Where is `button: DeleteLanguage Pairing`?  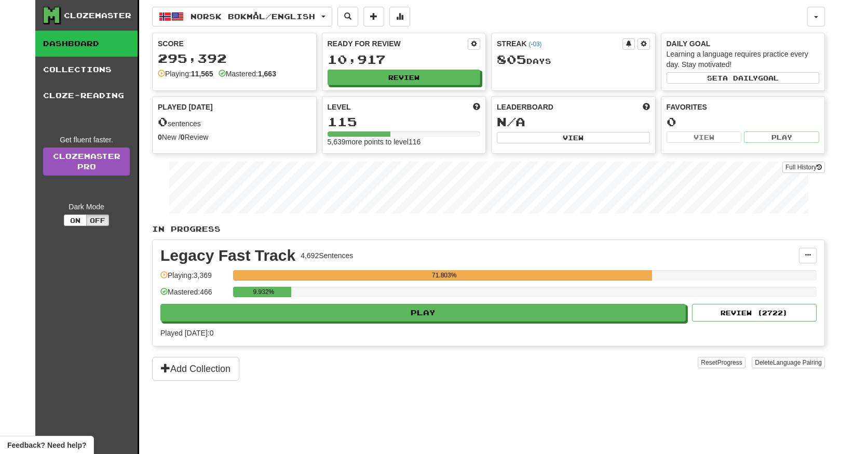
button: DeleteLanguage Pairing is located at coordinates (788, 362).